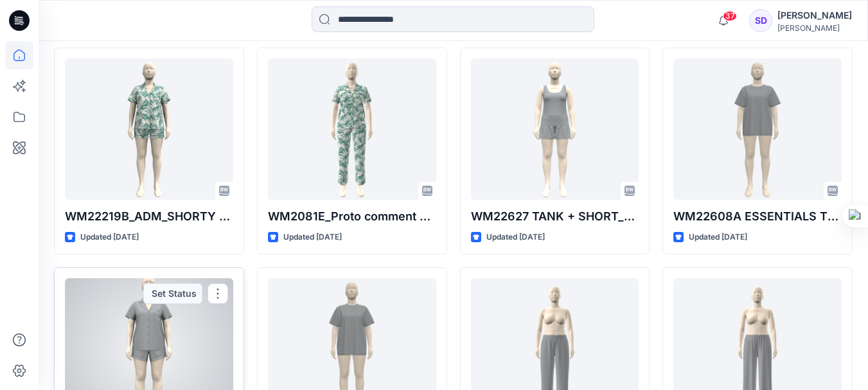  What do you see at coordinates (730, 16) in the screenshot?
I see `span: 37` at bounding box center [730, 16].